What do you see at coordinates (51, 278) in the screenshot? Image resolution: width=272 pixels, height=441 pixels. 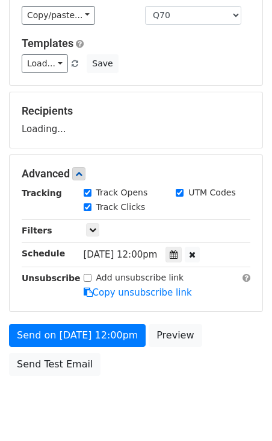 I see `strong: Unsubscribe` at bounding box center [51, 278].